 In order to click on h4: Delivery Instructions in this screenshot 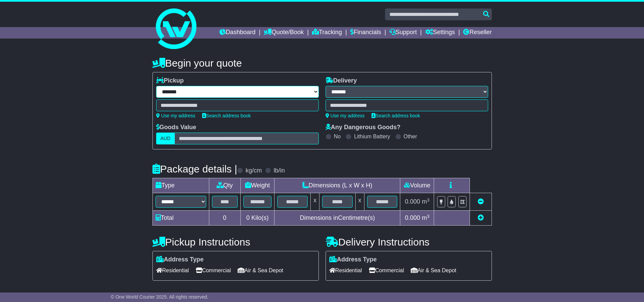, I will do `click(409, 242)`.